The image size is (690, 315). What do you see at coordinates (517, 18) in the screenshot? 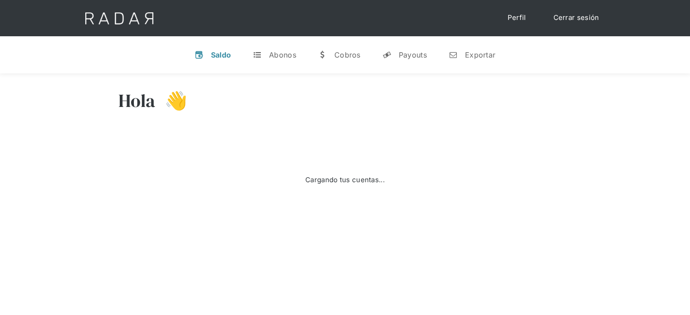
I see `a: Perfil` at bounding box center [517, 18].